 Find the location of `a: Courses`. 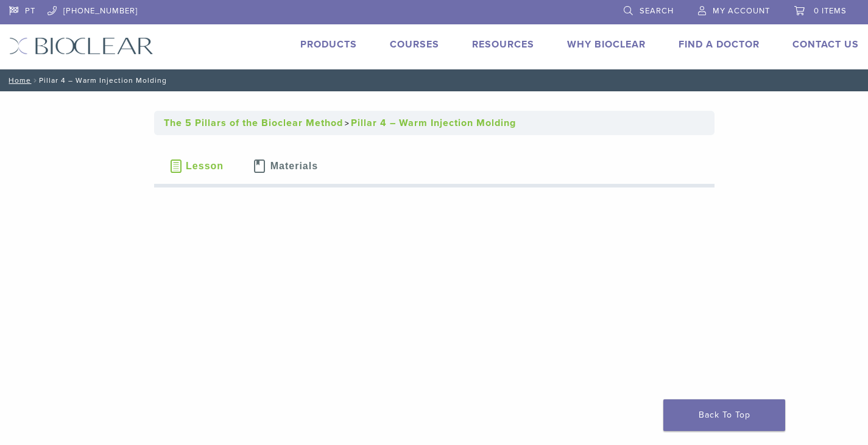

a: Courses is located at coordinates (414, 45).